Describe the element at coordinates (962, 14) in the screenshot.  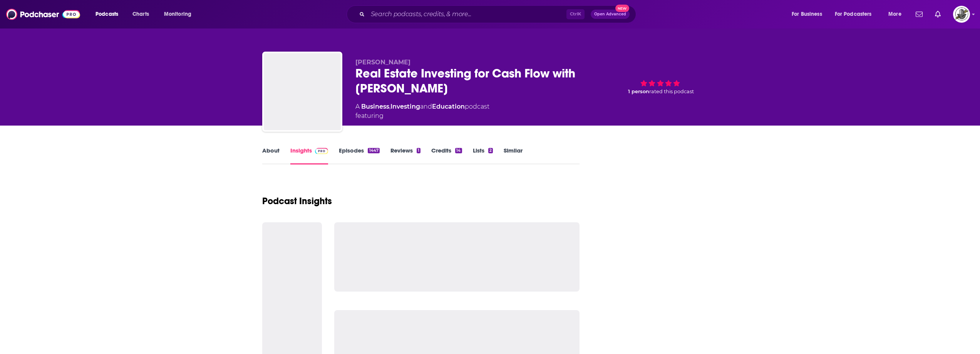
I see `span: Logged in as PodProMaxBooking` at that location.